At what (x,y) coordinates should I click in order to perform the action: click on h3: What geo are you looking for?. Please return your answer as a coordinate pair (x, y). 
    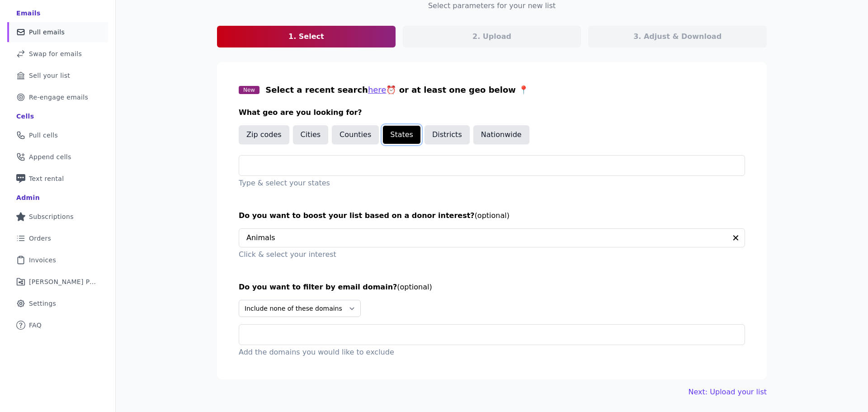
    Looking at the image, I should click on (492, 112).